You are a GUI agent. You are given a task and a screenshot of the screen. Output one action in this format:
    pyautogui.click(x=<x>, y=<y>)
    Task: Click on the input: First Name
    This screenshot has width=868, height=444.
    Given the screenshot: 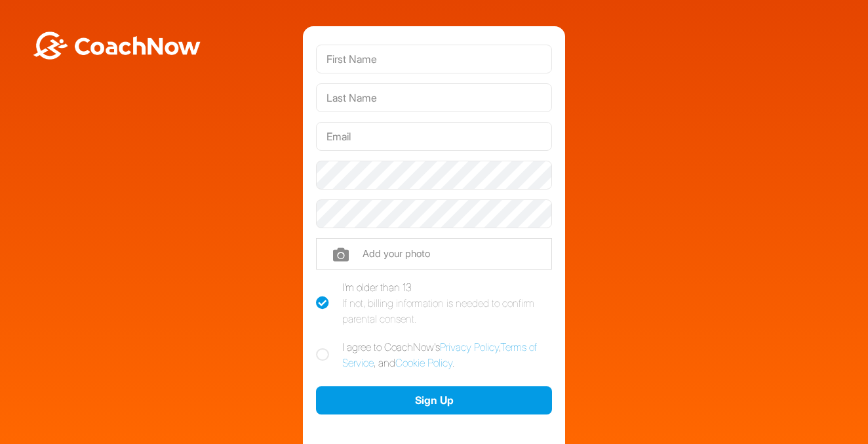 What is the action you would take?
    pyautogui.click(x=434, y=59)
    